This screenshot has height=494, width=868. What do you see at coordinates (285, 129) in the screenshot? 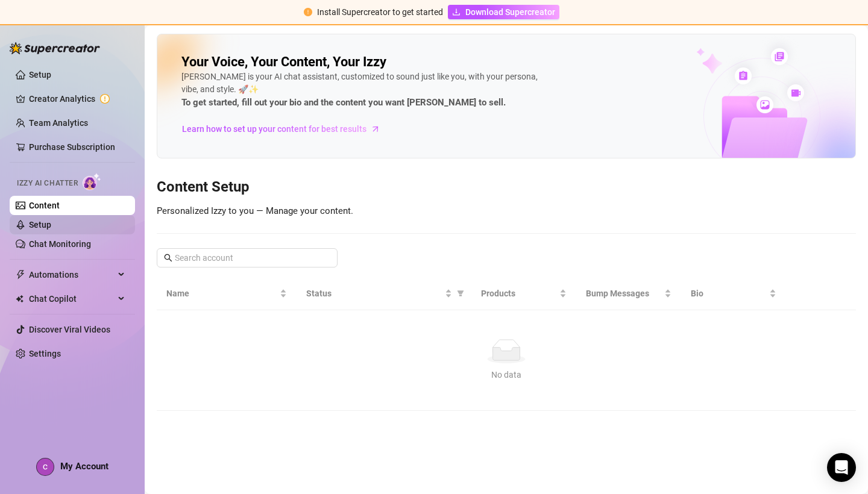
I see `a: Learn how to set up your content for best results` at bounding box center [285, 129].